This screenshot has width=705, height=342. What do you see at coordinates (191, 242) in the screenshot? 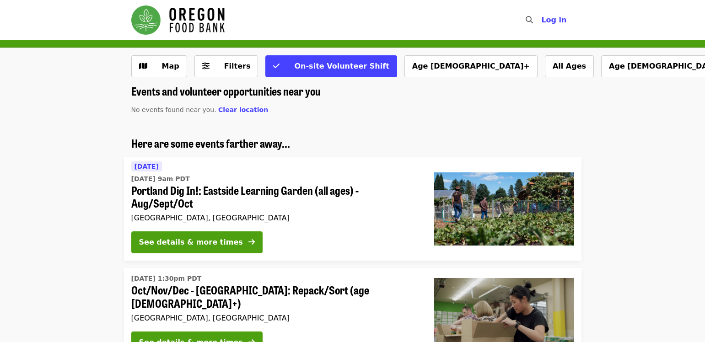
I see `div: See details & more times` at bounding box center [191, 242].